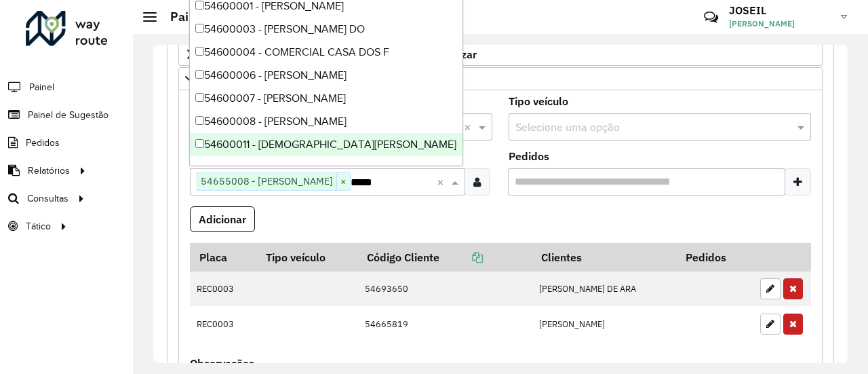 The height and width of the screenshot is (374, 868). I want to click on div: 54600004 - COMERCIAL CASA DOS F, so click(326, 52).